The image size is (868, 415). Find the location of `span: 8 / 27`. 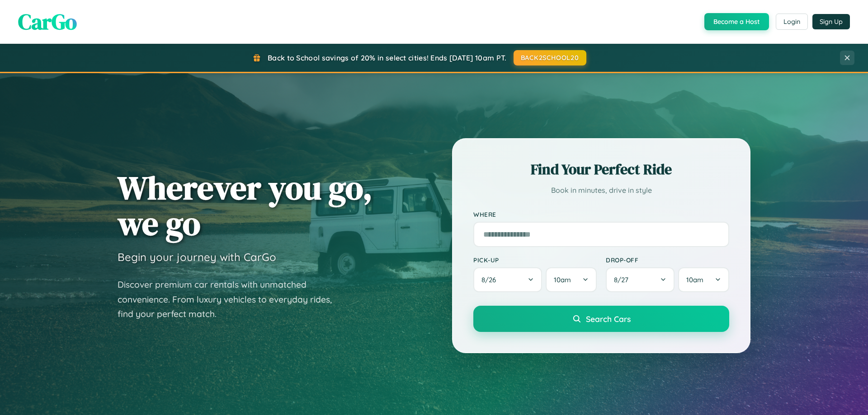

span: 8 / 27 is located at coordinates (623, 279).